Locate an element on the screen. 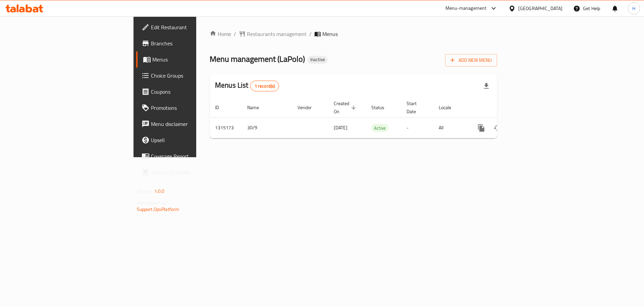  button: Add New Menu is located at coordinates (471, 60).